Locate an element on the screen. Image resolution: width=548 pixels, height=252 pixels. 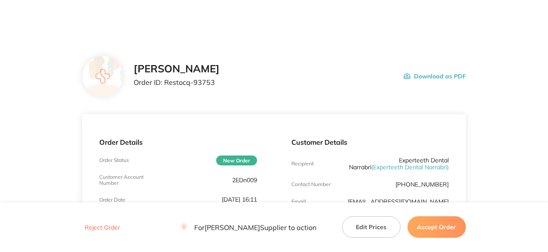
p: Order Status is located at coordinates (114, 160).